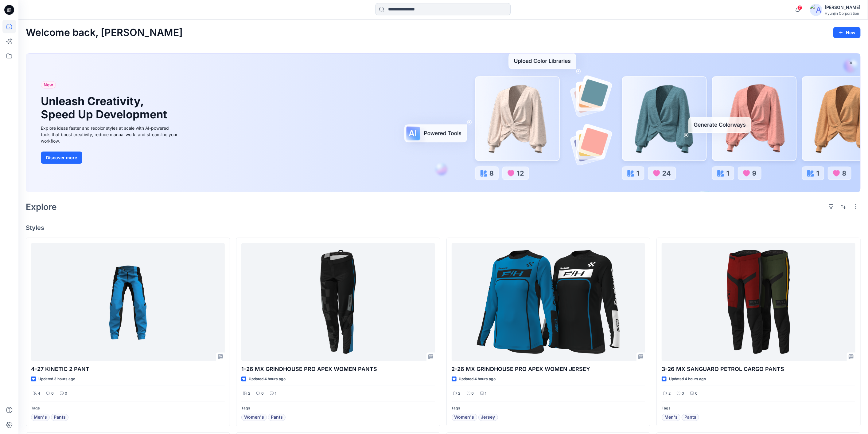 Image resolution: width=868 pixels, height=434 pixels. Describe the element at coordinates (39, 394) in the screenshot. I see `p: 4` at that location.